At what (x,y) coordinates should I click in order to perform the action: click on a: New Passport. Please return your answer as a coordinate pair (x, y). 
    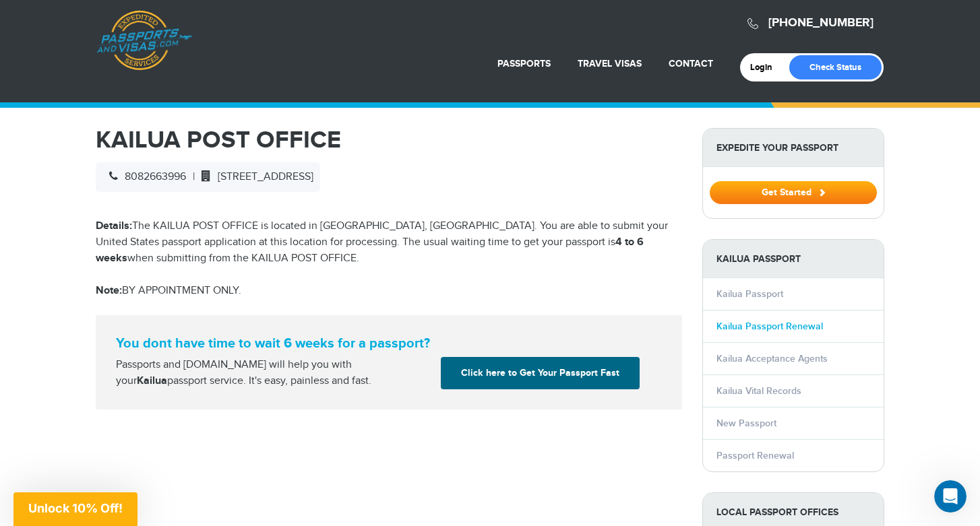
    Looking at the image, I should click on (746, 424).